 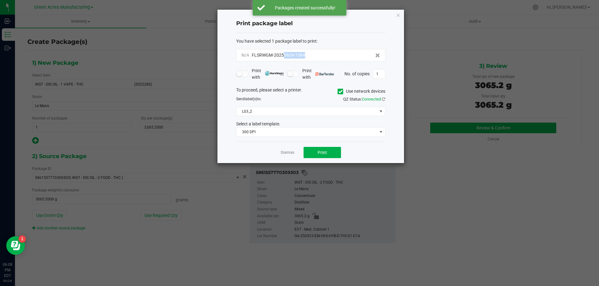 I want to click on span: Print, so click(x=322, y=153).